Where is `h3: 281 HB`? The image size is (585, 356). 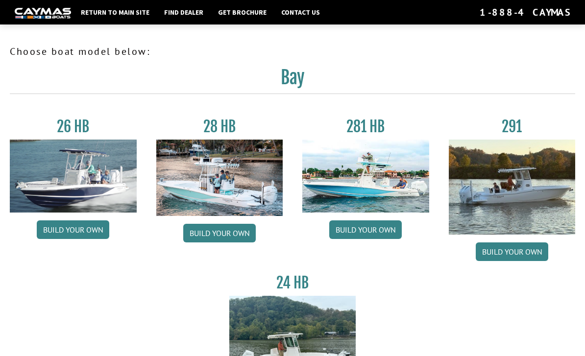 h3: 281 HB is located at coordinates (366, 126).